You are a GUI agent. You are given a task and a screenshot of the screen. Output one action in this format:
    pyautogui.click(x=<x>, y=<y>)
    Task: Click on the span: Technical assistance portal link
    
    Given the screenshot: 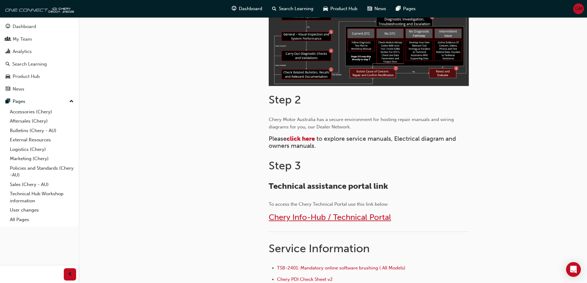 What is the action you would take?
    pyautogui.click(x=328, y=186)
    